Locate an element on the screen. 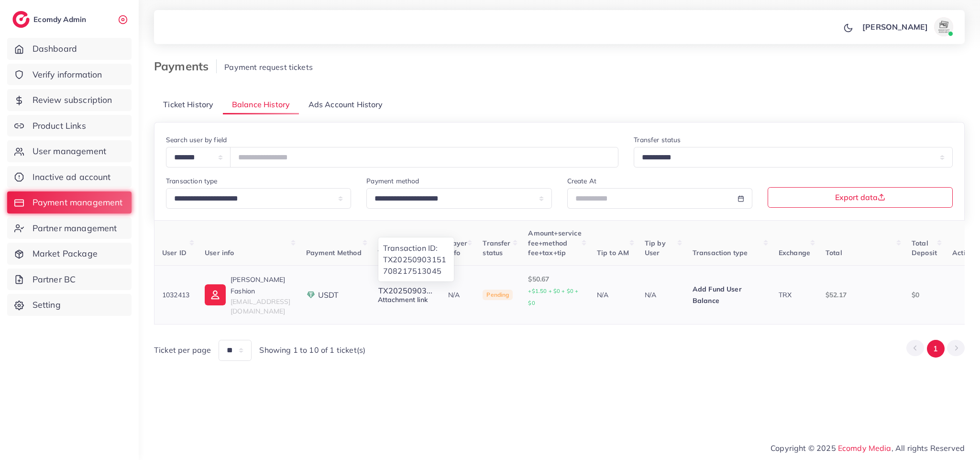 This screenshot has width=980, height=460. span: Review subscription is located at coordinates (73, 100).